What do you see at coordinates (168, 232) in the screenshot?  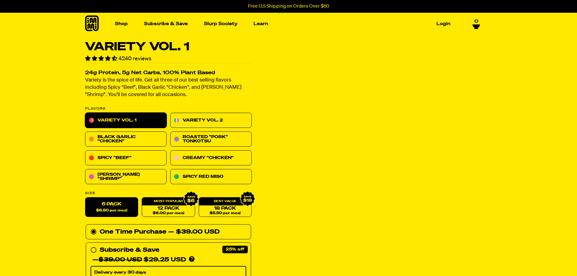 I see `div: One Time Purchase` at bounding box center [168, 232].